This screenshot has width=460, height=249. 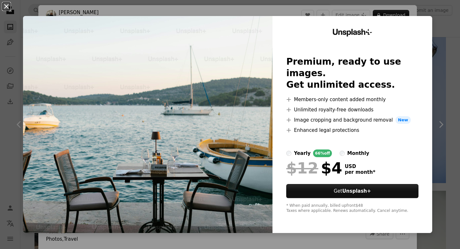 I want to click on div: $4, so click(x=314, y=168).